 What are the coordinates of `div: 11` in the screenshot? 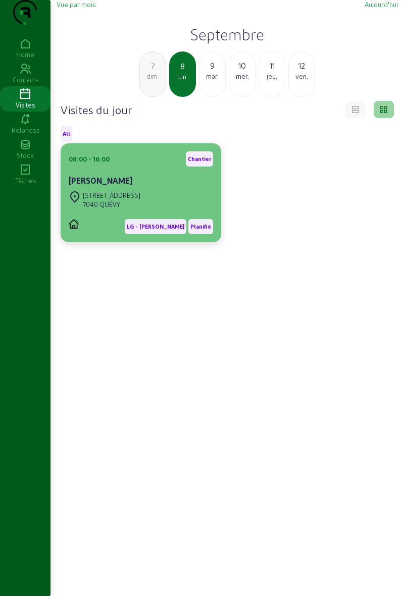 It's located at (271, 66).